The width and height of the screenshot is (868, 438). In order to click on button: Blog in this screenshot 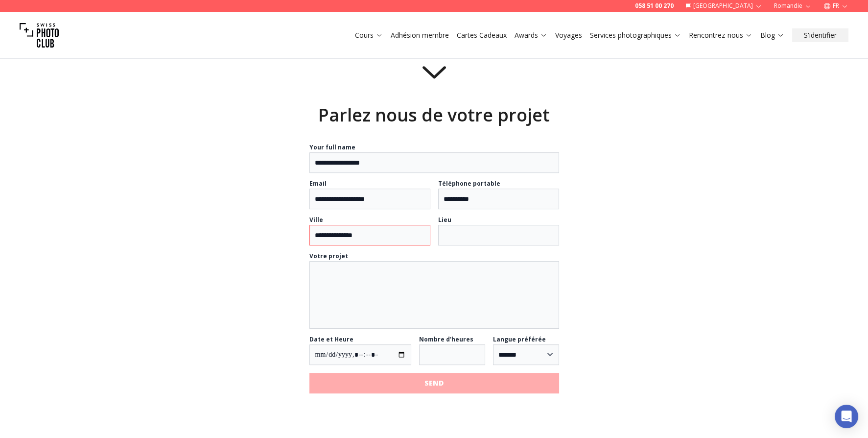, I will do `click(772, 35)`.